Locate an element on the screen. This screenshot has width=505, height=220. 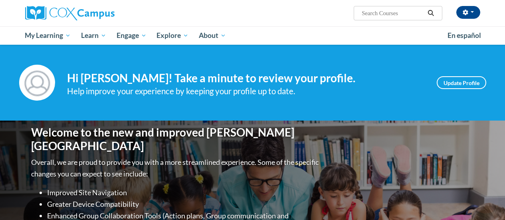
a: Update Profile is located at coordinates (462, 83).